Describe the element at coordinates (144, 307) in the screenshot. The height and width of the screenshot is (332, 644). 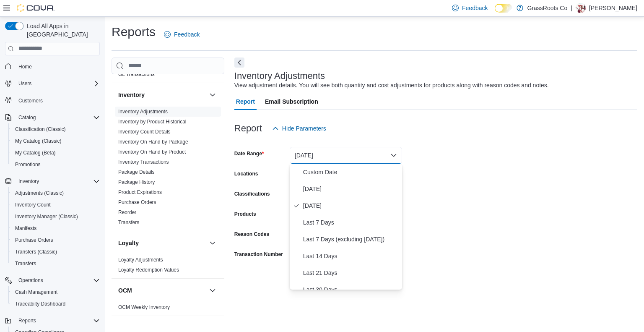
I see `a: OCM Weekly Inventory` at that location.